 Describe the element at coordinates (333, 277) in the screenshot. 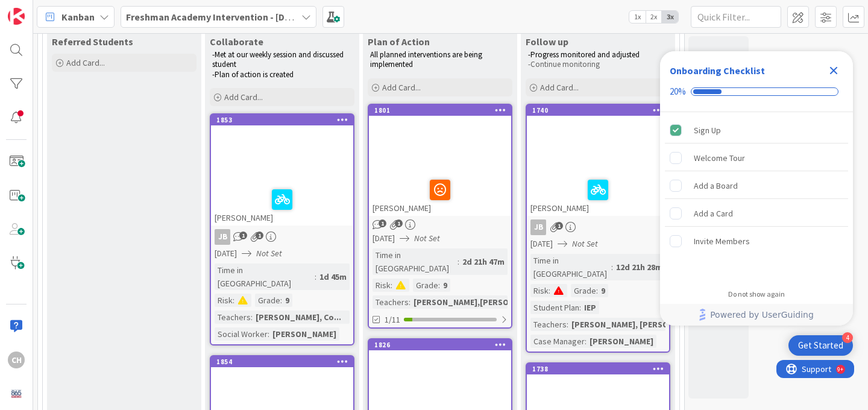

I see `div: 1d 45m` at that location.